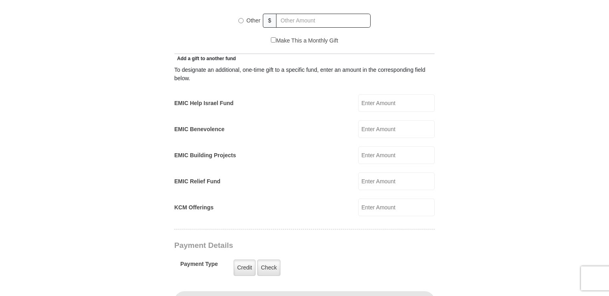 The width and height of the screenshot is (609, 296). I want to click on label: EMIC Help Israel Fund, so click(204, 103).